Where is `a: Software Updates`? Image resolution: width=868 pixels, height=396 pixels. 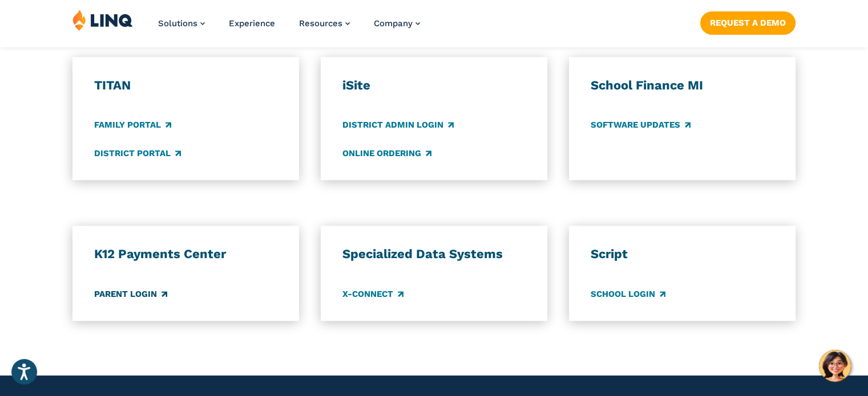 a: Software Updates is located at coordinates (641, 126).